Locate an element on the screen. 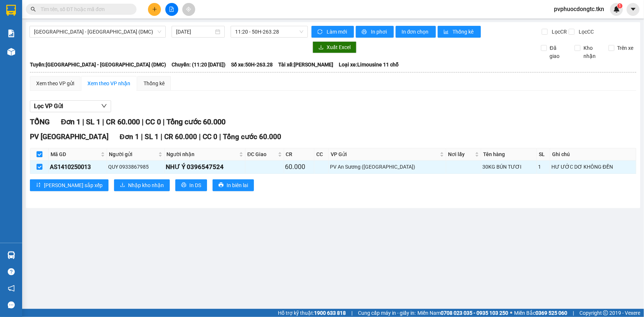 The image size is (644, 317). span: copyright is located at coordinates (605, 313).